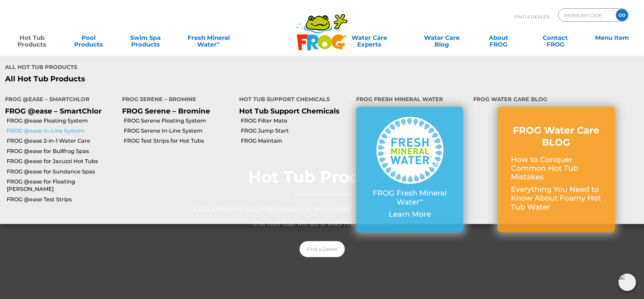 This screenshot has width=644, height=299. I want to click on a: Menu Item, so click(612, 38).